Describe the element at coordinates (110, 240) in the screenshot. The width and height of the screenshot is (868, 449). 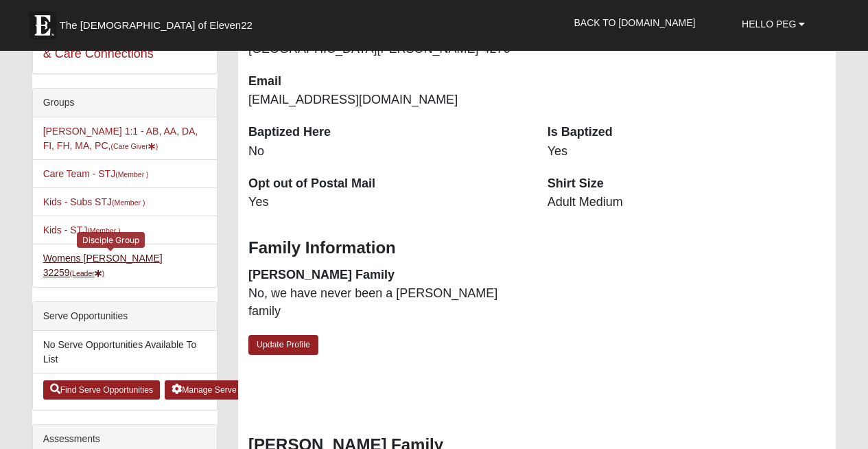
I see `div: Disciple Group` at that location.